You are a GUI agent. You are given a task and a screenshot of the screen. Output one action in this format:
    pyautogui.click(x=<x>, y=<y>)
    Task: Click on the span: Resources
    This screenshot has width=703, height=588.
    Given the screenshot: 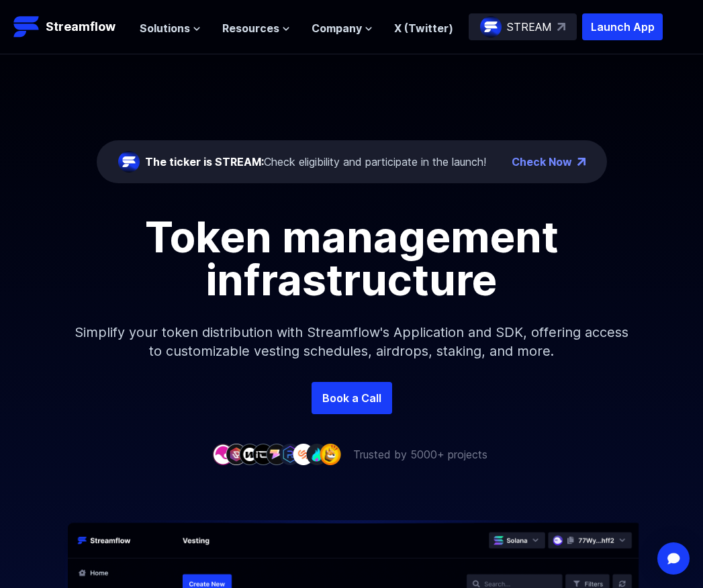 What is the action you would take?
    pyautogui.click(x=250, y=28)
    